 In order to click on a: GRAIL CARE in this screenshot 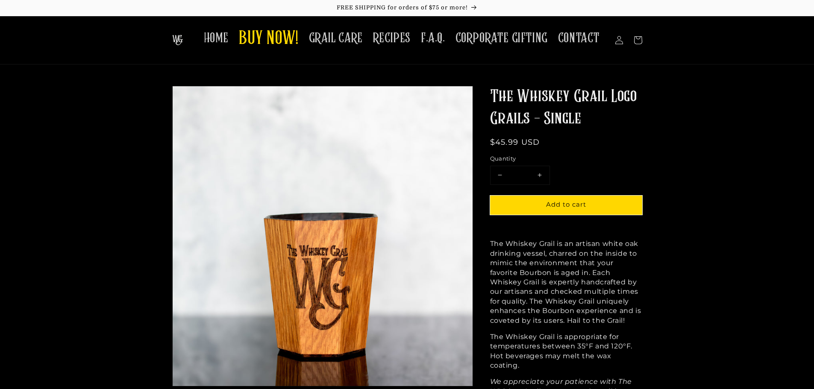, I will do `click(336, 38)`.